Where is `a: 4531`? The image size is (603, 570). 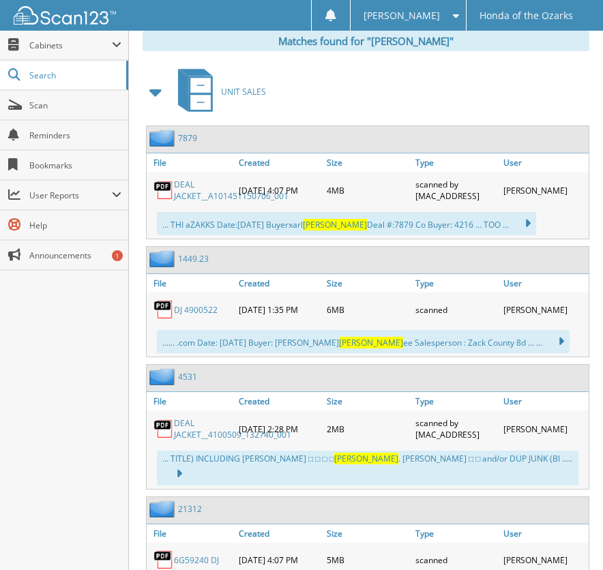 a: 4531 is located at coordinates (188, 376).